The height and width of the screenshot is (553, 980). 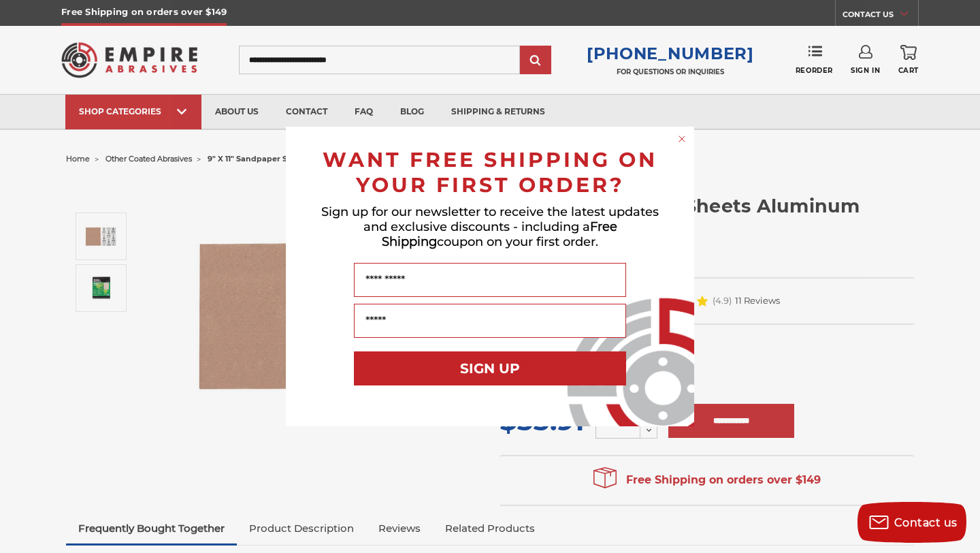 What do you see at coordinates (490, 172) in the screenshot?
I see `span: WANT FREE SHIPPING ON YOUR FIRST ORDER?` at bounding box center [490, 172].